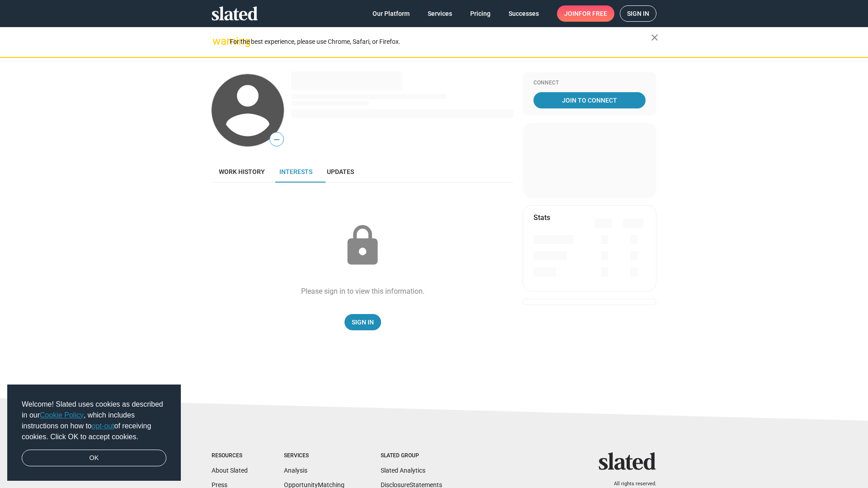 Image resolution: width=868 pixels, height=488 pixels. Describe the element at coordinates (440, 14) in the screenshot. I see `a: Services` at that location.